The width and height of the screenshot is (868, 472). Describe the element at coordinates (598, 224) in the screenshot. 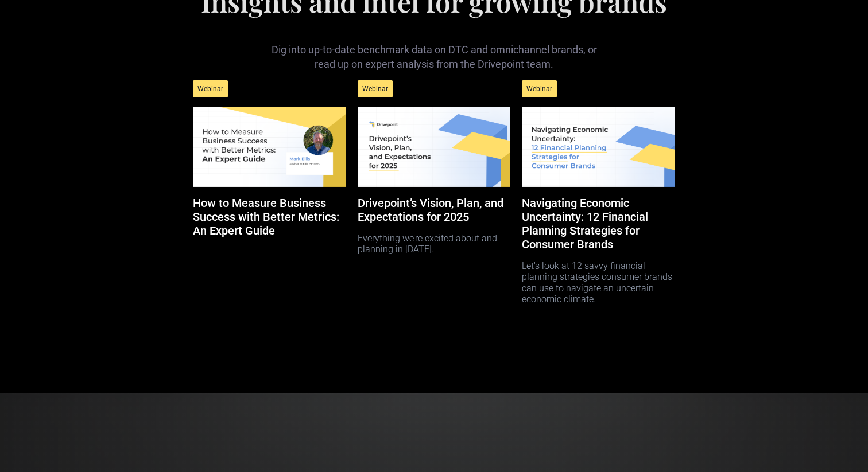

I see `h5: Navigating Economic Uncertainty: 12 Financial Planning Strategies for Consumer Brands` at that location.